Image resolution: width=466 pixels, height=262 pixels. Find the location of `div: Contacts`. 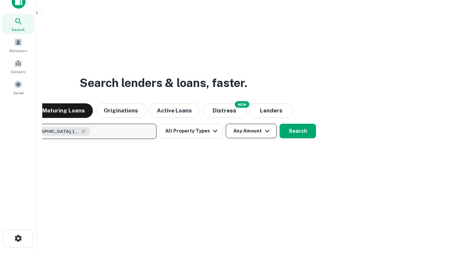

div: Contacts is located at coordinates (18, 66).